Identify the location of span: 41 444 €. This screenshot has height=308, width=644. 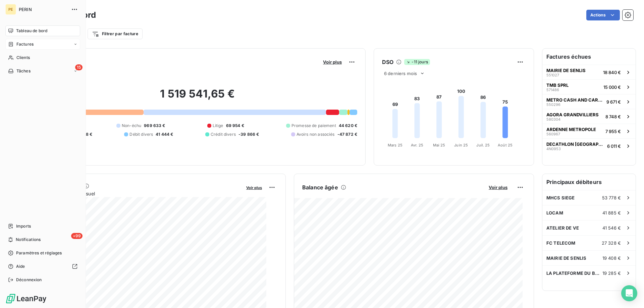
(164, 135).